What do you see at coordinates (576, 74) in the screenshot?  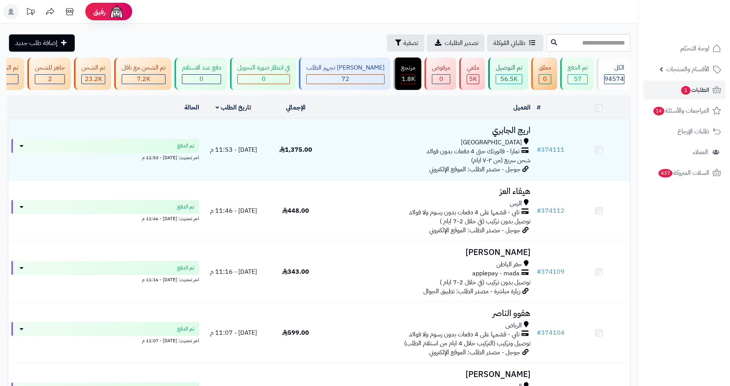 I see `a: تم الدفع 57` at bounding box center [576, 74].